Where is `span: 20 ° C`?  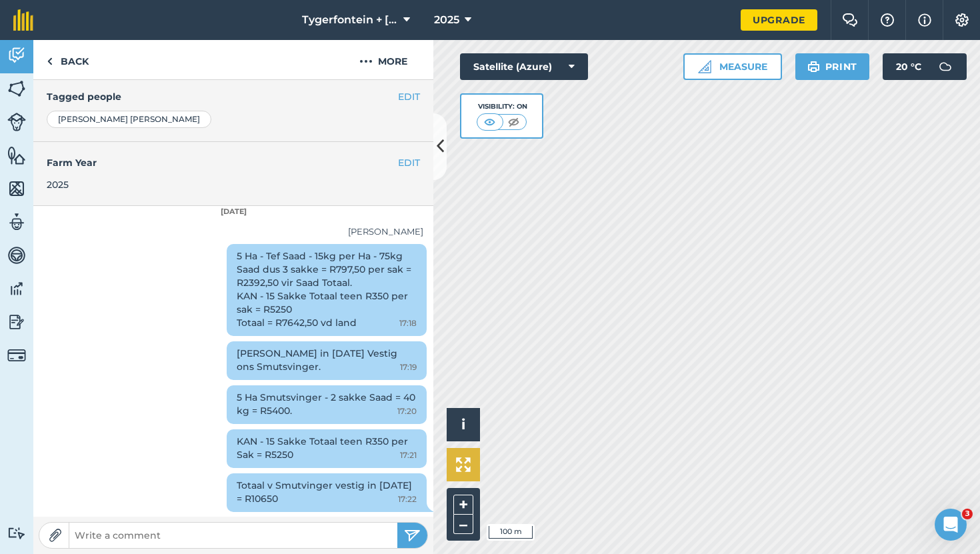 span: 20 ° C is located at coordinates (909, 67).